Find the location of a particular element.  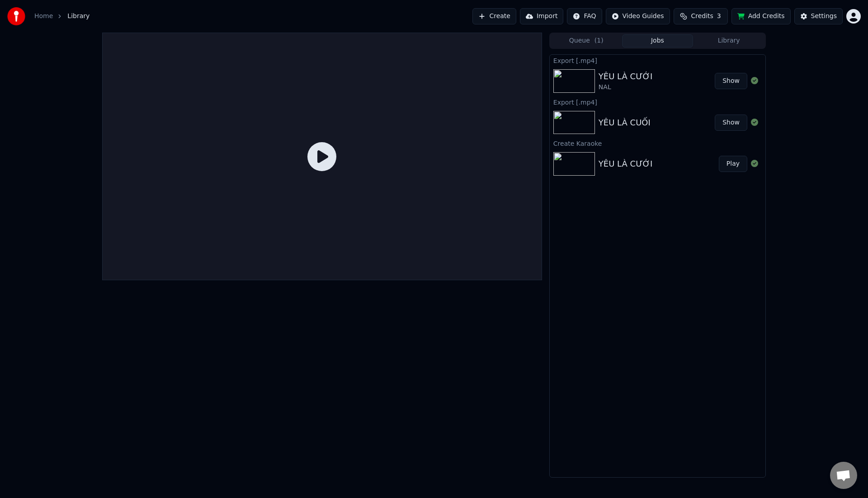

img: youka is located at coordinates (16, 16).